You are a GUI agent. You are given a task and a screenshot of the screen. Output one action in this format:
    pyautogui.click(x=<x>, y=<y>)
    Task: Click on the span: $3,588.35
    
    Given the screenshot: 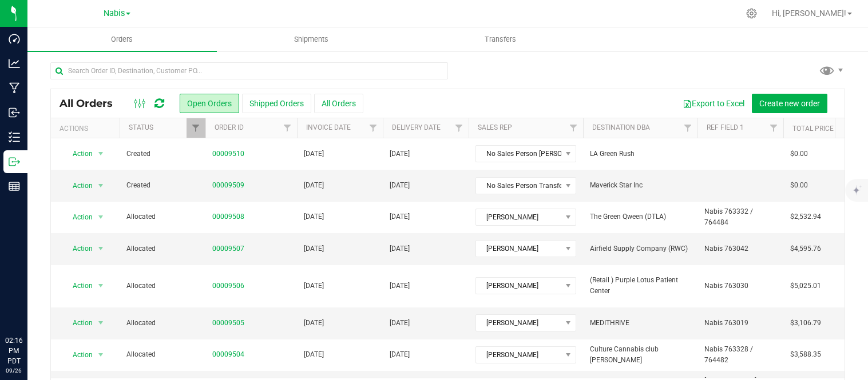 What is the action you would take?
    pyautogui.click(x=805, y=354)
    